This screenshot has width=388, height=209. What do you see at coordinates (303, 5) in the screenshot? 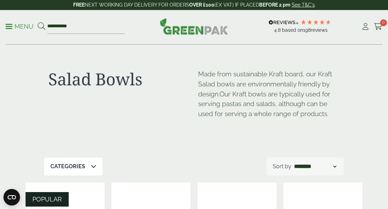
I see `a: See T&C's` at bounding box center [303, 5].